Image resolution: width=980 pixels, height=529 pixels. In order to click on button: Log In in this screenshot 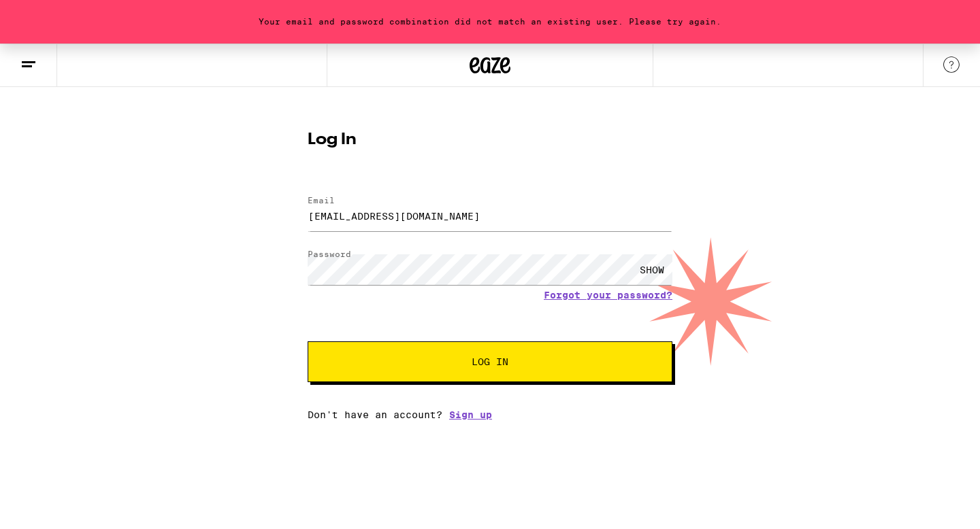, I will do `click(490, 362)`.